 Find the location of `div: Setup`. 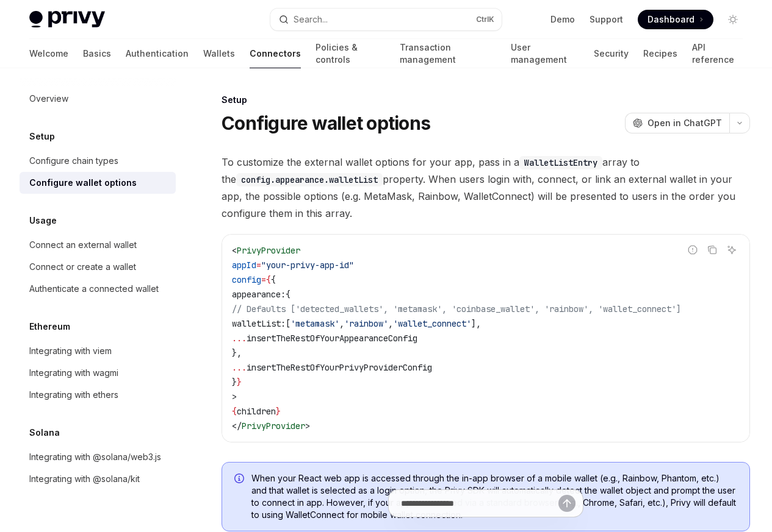

div: Setup is located at coordinates (486, 100).